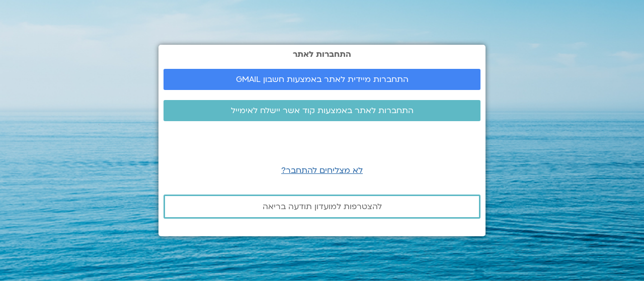 The width and height of the screenshot is (644, 281). Describe the element at coordinates (322, 111) in the screenshot. I see `span: התחברות לאתר באמצעות קוד אשר יישלח לאימייל` at that location.